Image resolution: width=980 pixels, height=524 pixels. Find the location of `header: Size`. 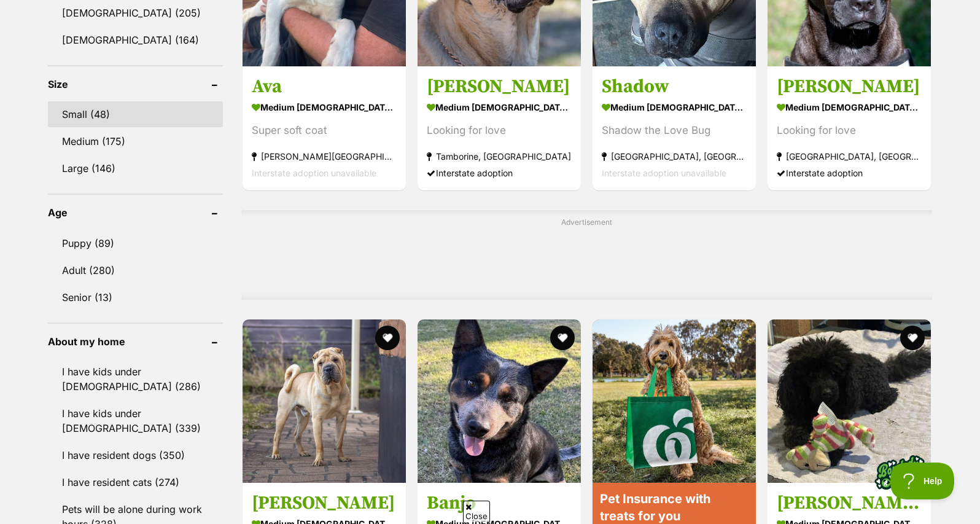

header: Size is located at coordinates (135, 84).